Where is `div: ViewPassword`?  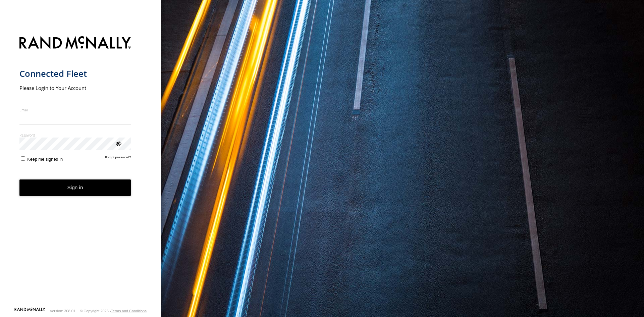 div: ViewPassword is located at coordinates (118, 143).